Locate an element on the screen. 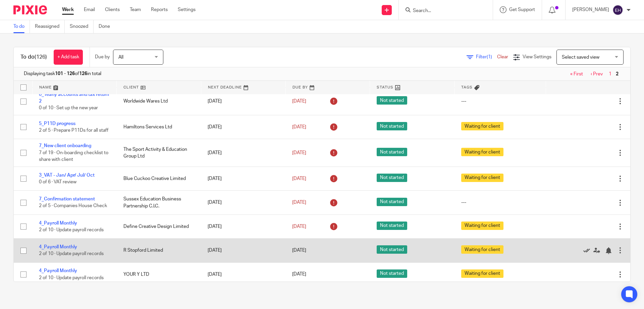  input: Search is located at coordinates (442, 11).